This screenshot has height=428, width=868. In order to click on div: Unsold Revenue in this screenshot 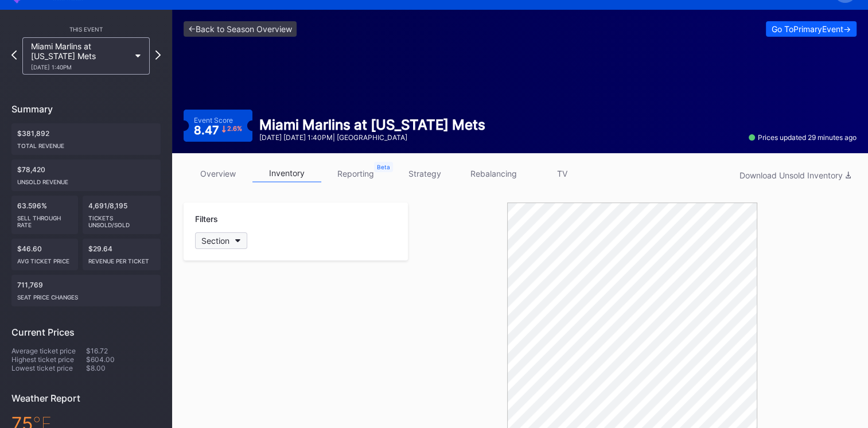, I will do `click(86, 179)`.